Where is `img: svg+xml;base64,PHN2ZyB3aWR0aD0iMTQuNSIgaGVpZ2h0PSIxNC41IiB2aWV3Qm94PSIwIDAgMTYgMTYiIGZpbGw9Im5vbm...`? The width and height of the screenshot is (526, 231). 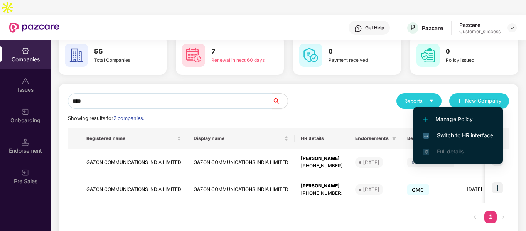
img: svg+xml;base64,PHN2ZyB3aWR0aD0iMTQuNSIgaGVpZ2h0PSIxNC41IiB2aWV3Qm94PSIwIDAgMTYgMTYiIGZpbGw9Im5vbm... is located at coordinates (25, 142).